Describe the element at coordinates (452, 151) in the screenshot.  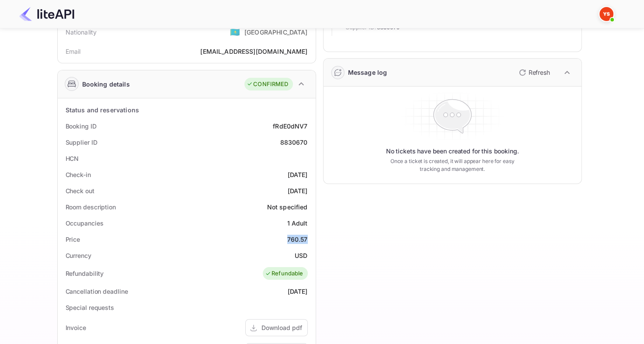
I see `p: No tickets have been created for this booking.` at that location.